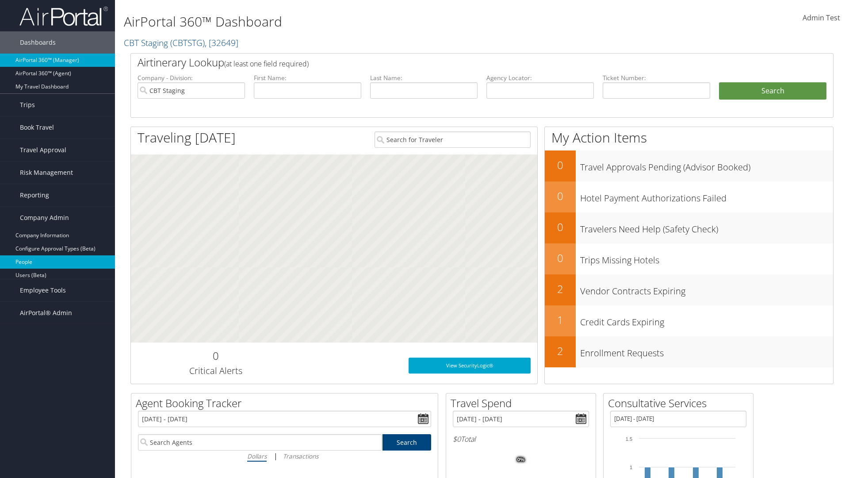  What do you see at coordinates (521, 439) in the screenshot?
I see `h6: Total` at bounding box center [521, 439].